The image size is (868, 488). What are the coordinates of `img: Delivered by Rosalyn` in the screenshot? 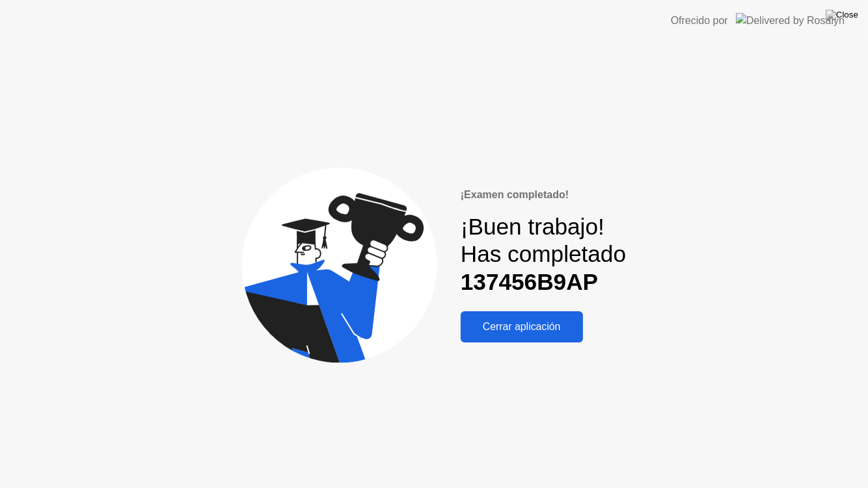 It's located at (790, 20).